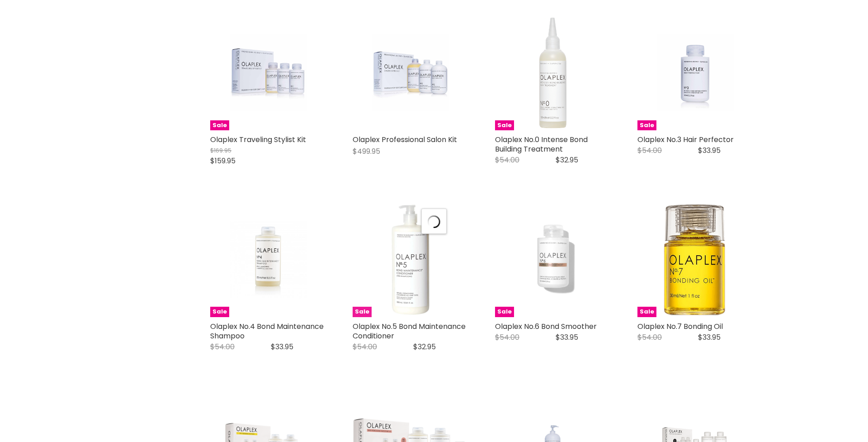 This screenshot has height=442, width=868. What do you see at coordinates (546, 326) in the screenshot?
I see `a: Olaplex No.6 Bond Smoother` at bounding box center [546, 326].